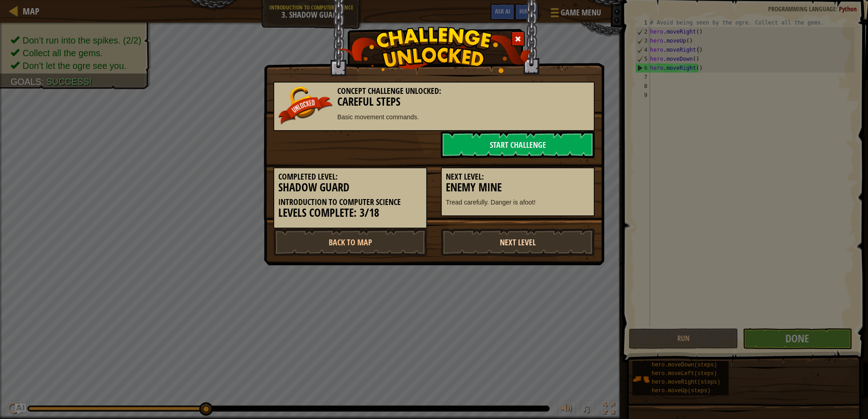 The height and width of the screenshot is (419, 868). Describe the element at coordinates (518, 144) in the screenshot. I see `a: Start Challenge` at that location.